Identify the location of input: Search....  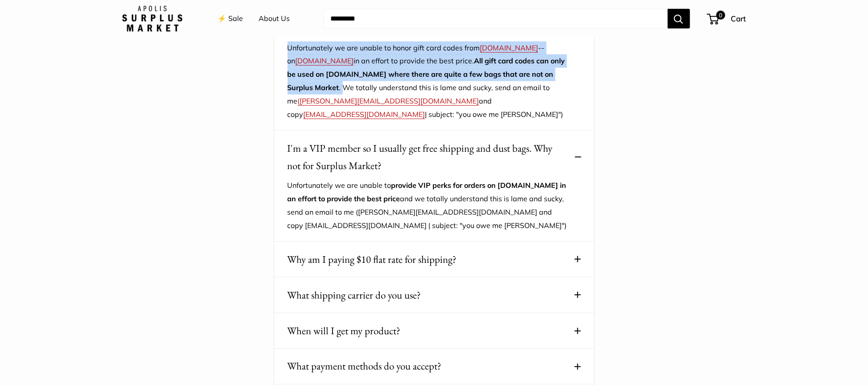
(496, 19).